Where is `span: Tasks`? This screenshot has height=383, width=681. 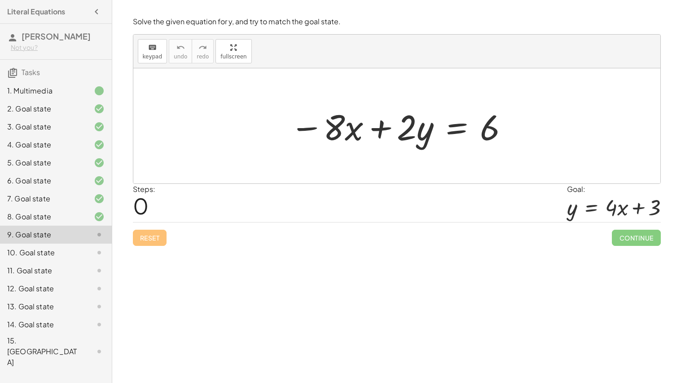
span: Tasks is located at coordinates (31, 72).